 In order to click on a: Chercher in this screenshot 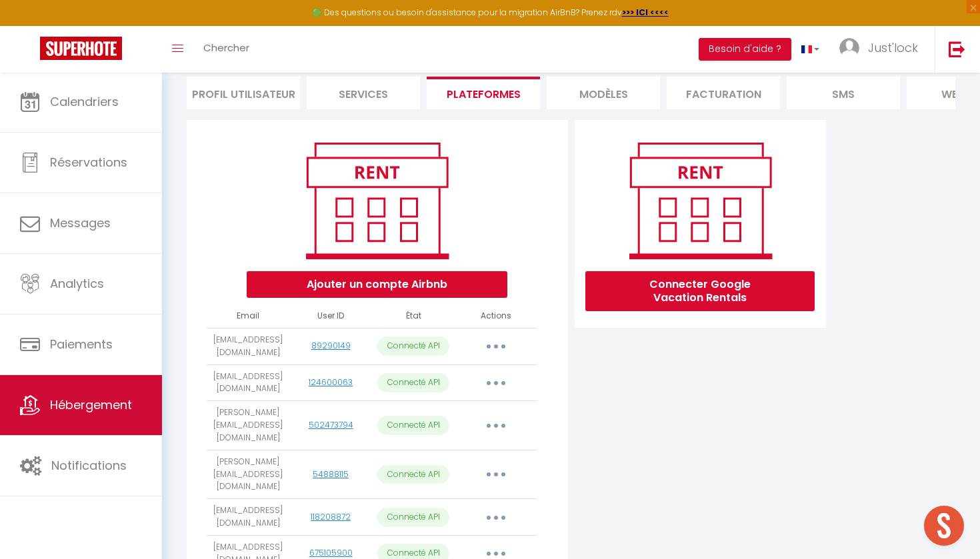, I will do `click(226, 49)`.